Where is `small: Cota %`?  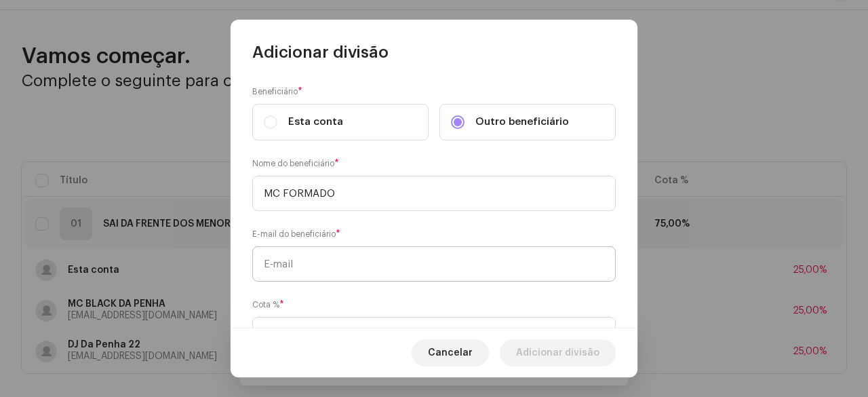 small: Cota % is located at coordinates (266, 305).